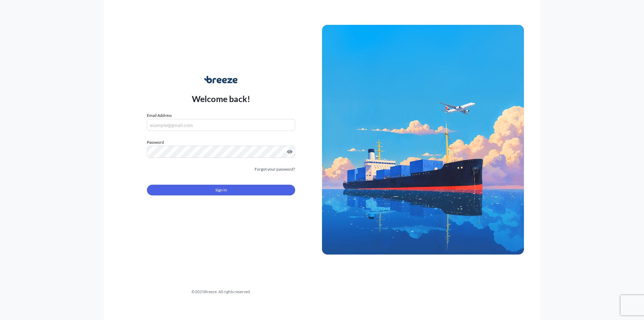 The width and height of the screenshot is (644, 320). Describe the element at coordinates (275, 169) in the screenshot. I see `a: Forgot your password?` at that location.